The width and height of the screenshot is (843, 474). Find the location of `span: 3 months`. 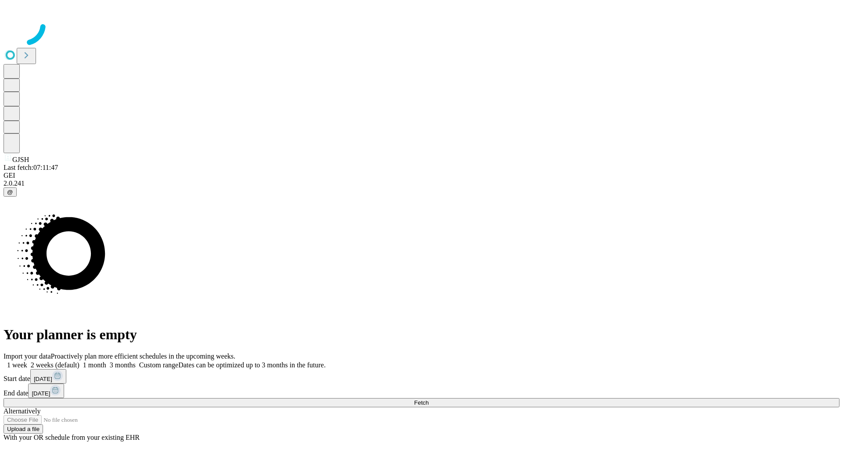

span: 3 months is located at coordinates (122, 365).